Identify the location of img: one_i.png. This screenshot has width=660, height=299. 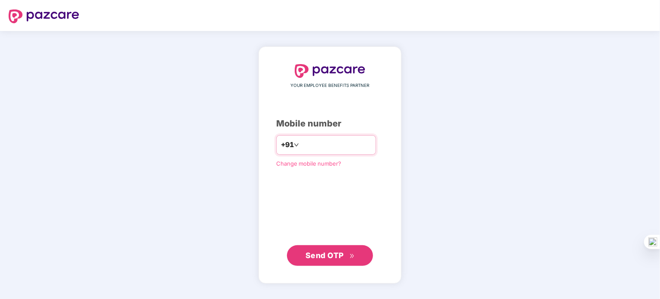
(653, 242).